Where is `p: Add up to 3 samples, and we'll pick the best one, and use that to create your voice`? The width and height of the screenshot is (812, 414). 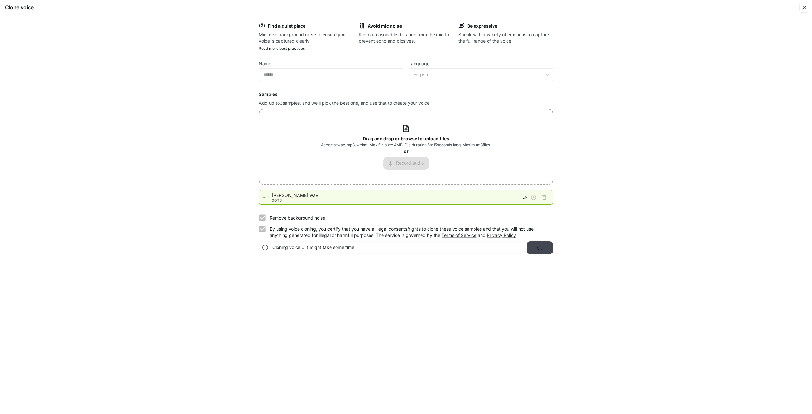 p: Add up to 3 samples, and we'll pick the best one, and use that to create your voice is located at coordinates (406, 103).